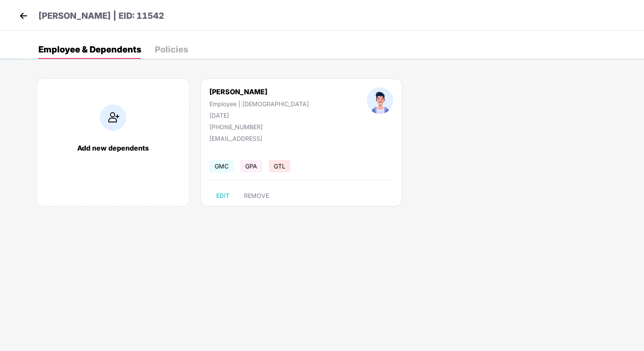 This screenshot has height=351, width=644. I want to click on div: Add new dependents, so click(113, 148).